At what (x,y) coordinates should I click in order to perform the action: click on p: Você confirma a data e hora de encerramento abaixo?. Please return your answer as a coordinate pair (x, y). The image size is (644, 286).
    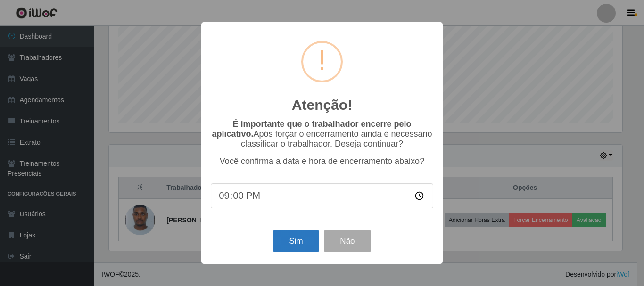
    Looking at the image, I should click on (322, 161).